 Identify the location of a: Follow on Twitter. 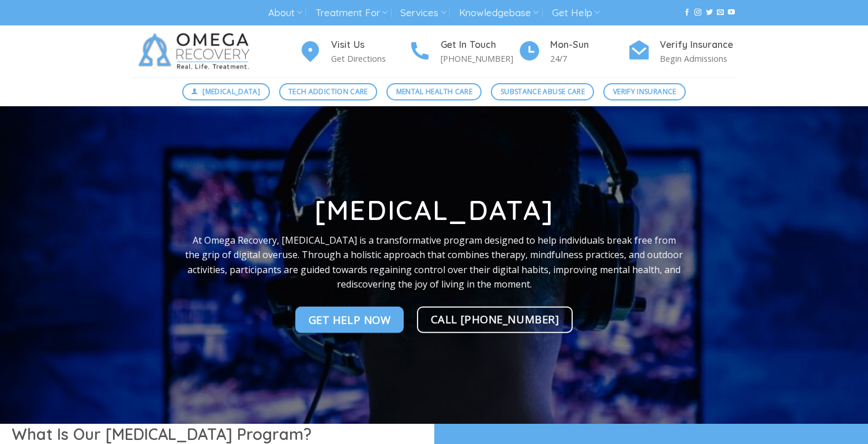
(709, 12).